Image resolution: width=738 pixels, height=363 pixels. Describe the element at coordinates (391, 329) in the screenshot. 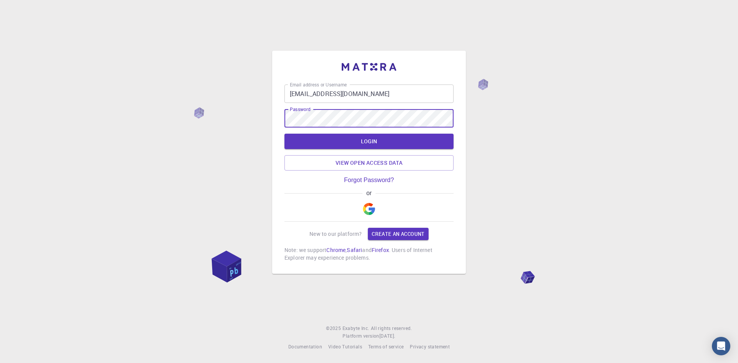

I see `span: All rights reserved.` at that location.